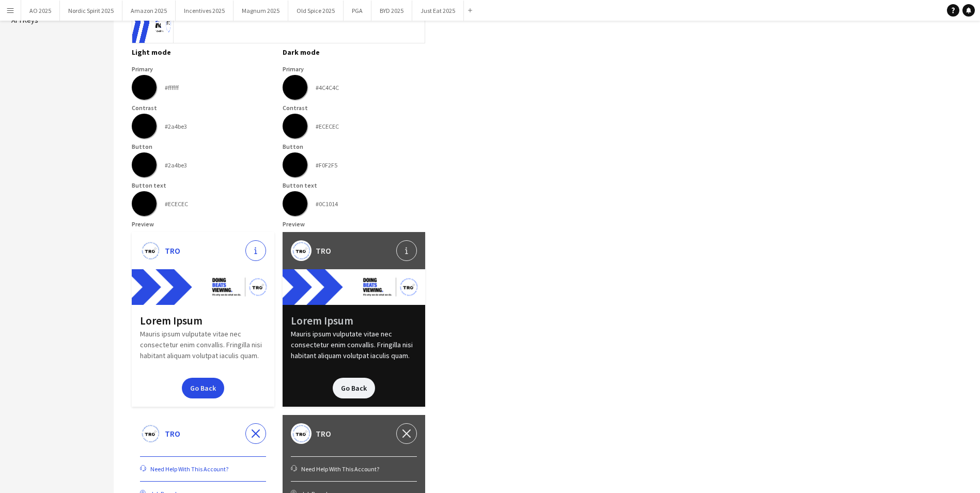 The height and width of the screenshot is (493, 980). Describe the element at coordinates (326, 204) in the screenshot. I see `div: #0C1014` at that location.